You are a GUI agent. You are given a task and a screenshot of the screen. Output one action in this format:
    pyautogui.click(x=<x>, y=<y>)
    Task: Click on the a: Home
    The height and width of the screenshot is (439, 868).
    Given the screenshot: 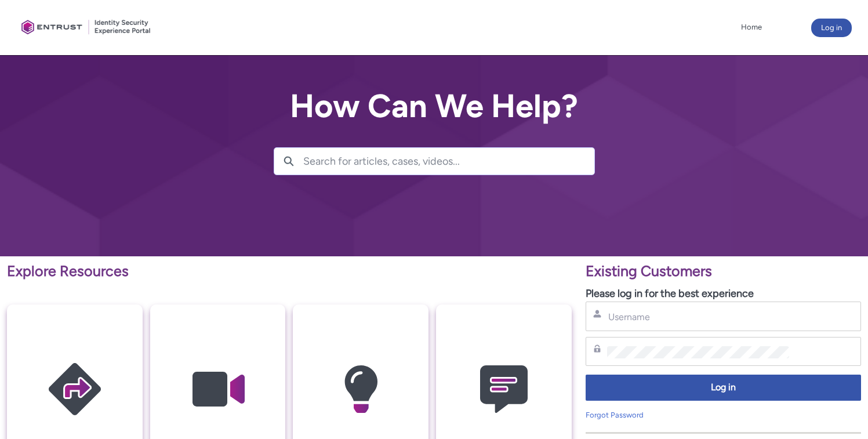 What is the action you would take?
    pyautogui.click(x=752, y=28)
    